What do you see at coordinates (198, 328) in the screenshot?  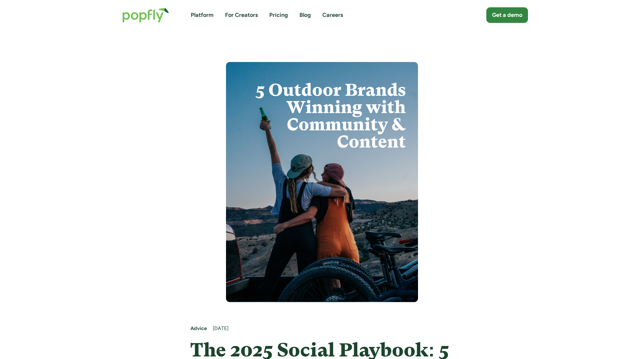 I see `strong: Advice` at bounding box center [198, 328].